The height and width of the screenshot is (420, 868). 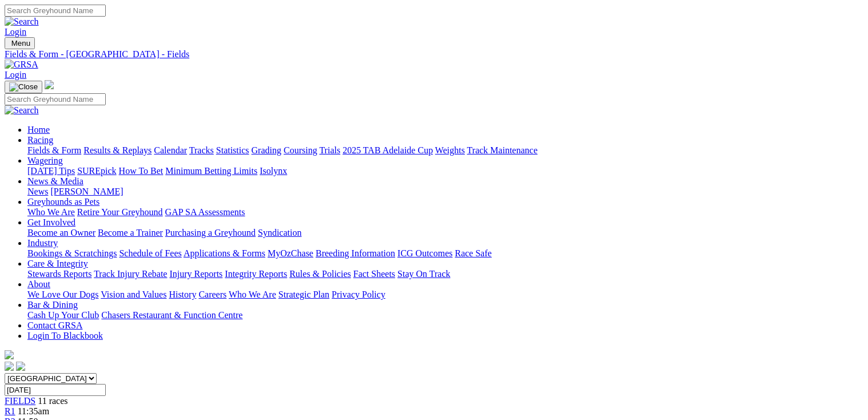 I want to click on span: FIELDS, so click(x=20, y=401).